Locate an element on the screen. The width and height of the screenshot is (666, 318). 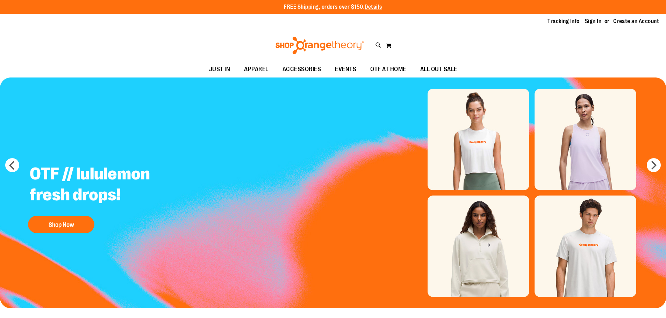
span: EVENTS is located at coordinates (345, 69).